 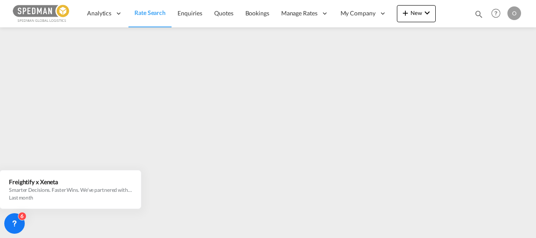 I want to click on span: Rate Search, so click(x=150, y=12).